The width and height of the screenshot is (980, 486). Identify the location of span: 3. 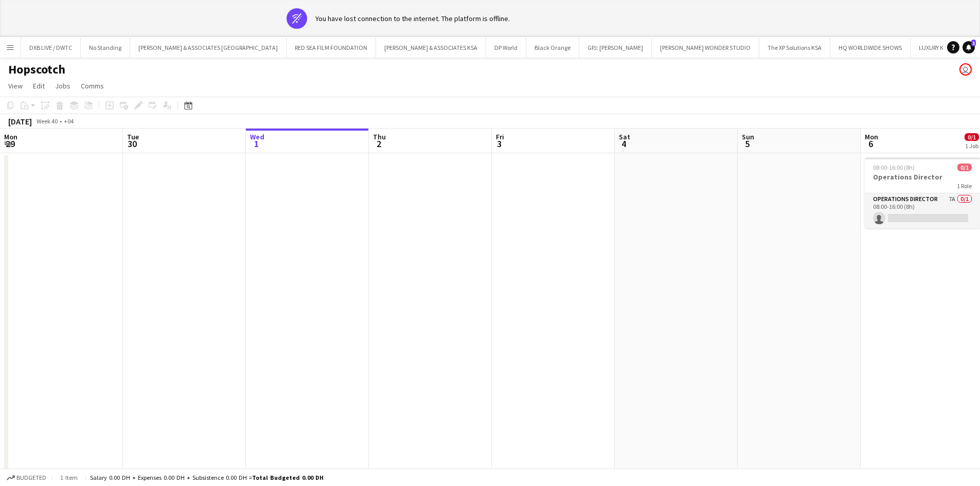
(499, 143).